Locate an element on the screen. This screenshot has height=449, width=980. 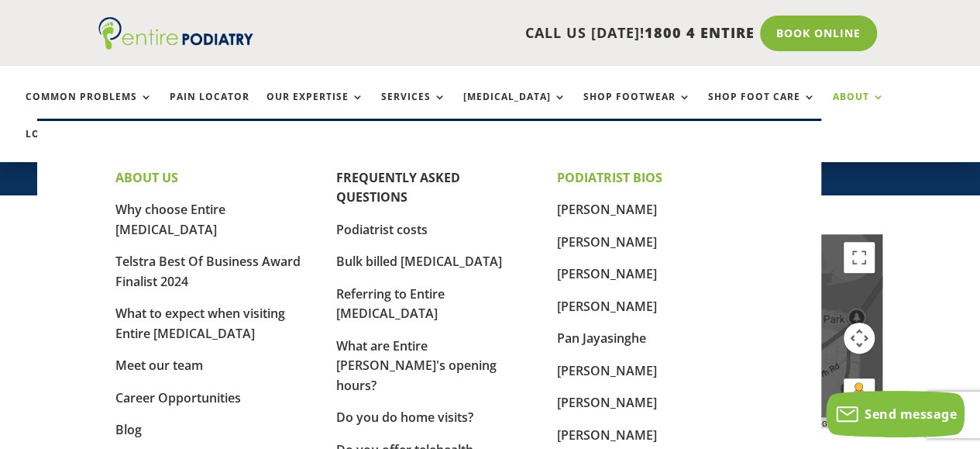
a: Locations is located at coordinates (64, 145).